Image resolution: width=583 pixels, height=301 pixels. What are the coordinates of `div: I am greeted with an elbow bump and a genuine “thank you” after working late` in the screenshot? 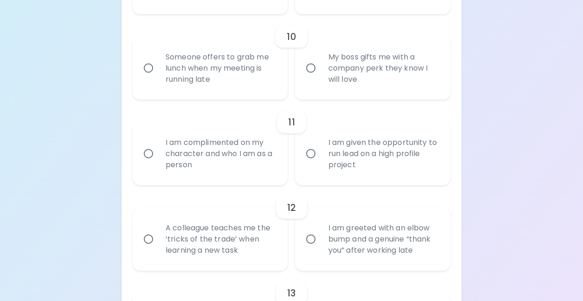 It's located at (383, 239).